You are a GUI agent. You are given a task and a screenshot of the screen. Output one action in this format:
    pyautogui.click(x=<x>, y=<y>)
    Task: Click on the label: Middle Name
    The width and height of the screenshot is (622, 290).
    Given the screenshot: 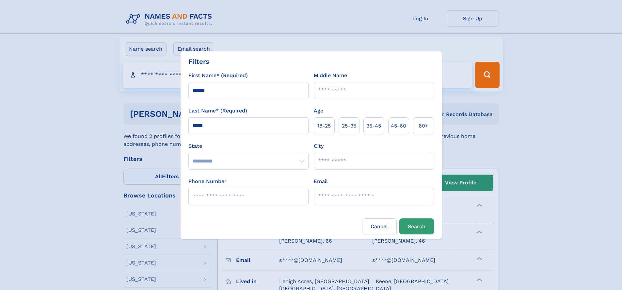 What is the action you would take?
    pyautogui.click(x=331, y=75)
    